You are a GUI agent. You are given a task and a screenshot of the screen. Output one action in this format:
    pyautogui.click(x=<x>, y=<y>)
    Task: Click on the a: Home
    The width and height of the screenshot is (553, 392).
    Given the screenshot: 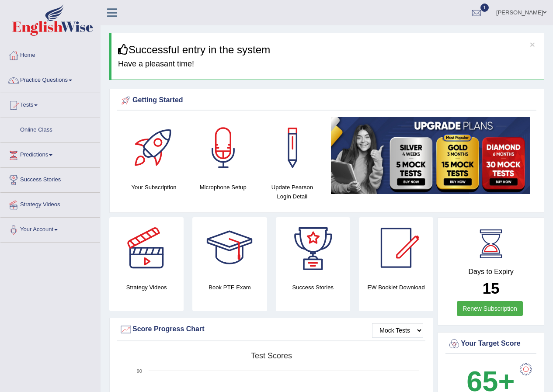 What is the action you would take?
    pyautogui.click(x=50, y=54)
    